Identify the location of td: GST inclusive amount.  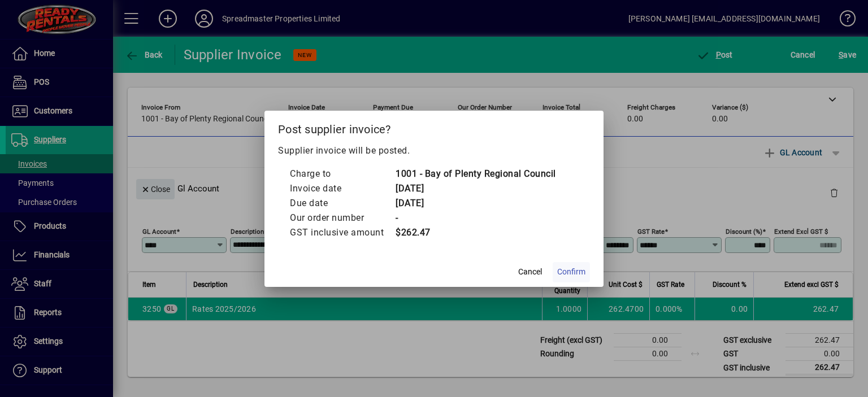
(342, 233).